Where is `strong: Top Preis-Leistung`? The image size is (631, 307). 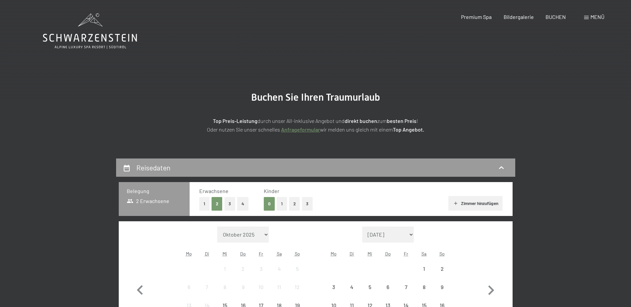 strong: Top Preis-Leistung is located at coordinates (235, 121).